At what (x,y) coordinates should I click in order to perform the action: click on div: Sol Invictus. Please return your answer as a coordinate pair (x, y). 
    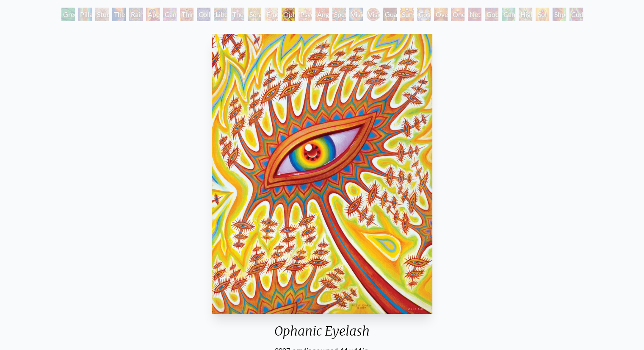
    Looking at the image, I should click on (542, 15).